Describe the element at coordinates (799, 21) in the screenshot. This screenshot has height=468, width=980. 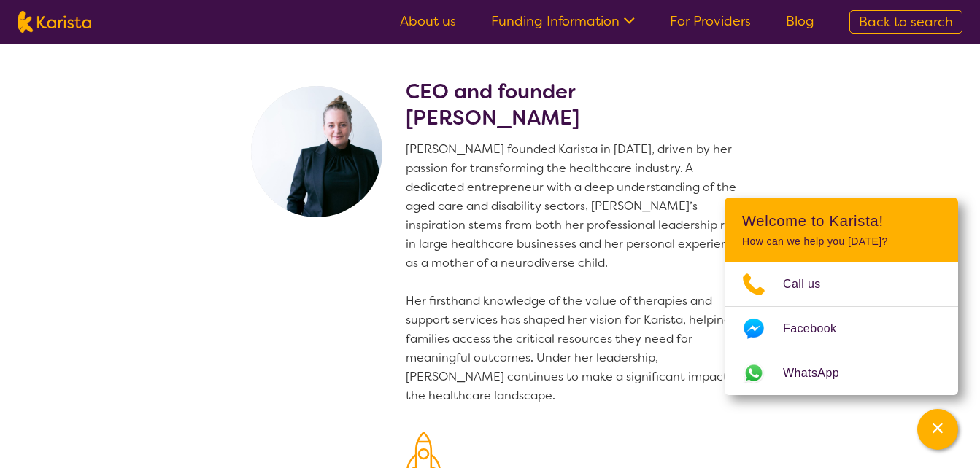
I see `a: Blog` at that location.